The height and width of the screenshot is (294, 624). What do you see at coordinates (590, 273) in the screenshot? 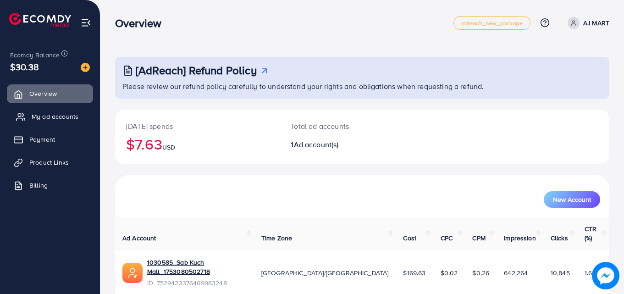
I see `span: 1.69` at bounding box center [590, 273].